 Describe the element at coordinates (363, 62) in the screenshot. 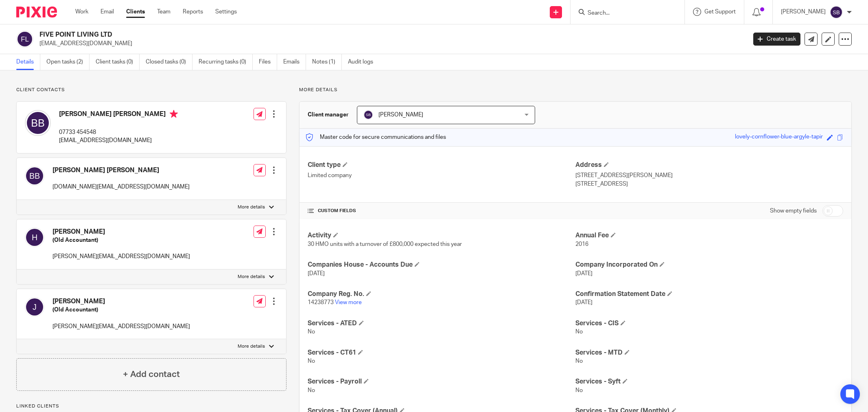

I see `a: Audit logs` at that location.